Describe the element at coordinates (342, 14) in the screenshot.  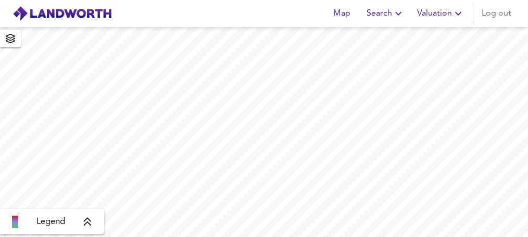
I see `button: Map` at that location.